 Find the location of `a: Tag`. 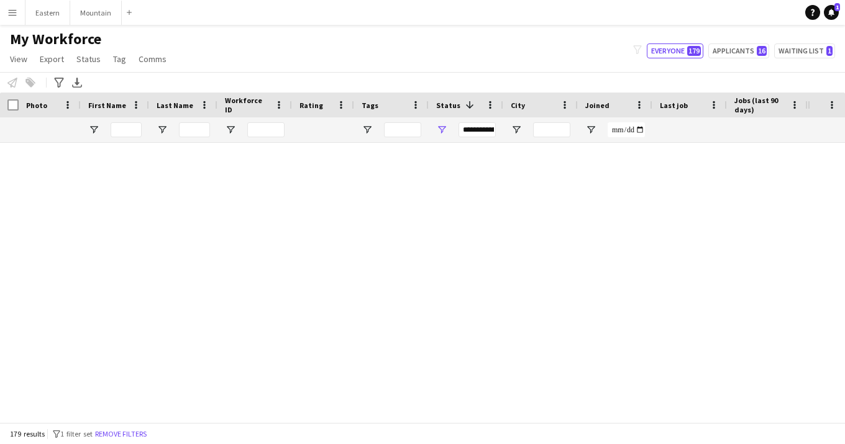

a: Tag is located at coordinates (119, 59).